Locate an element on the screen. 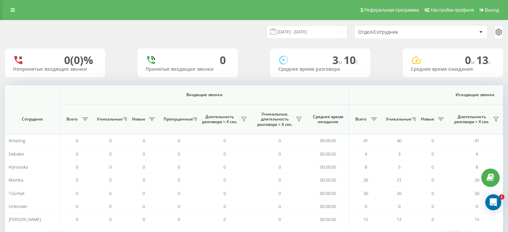  span: 5 is located at coordinates (399, 167).